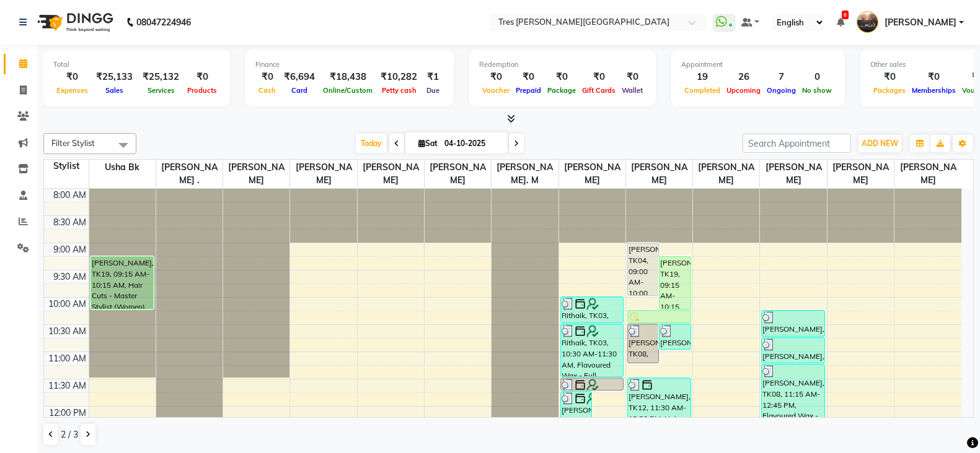 Image resolution: width=980 pixels, height=453 pixels. Describe the element at coordinates (432, 77) in the screenshot. I see `div: ₹1` at that location.